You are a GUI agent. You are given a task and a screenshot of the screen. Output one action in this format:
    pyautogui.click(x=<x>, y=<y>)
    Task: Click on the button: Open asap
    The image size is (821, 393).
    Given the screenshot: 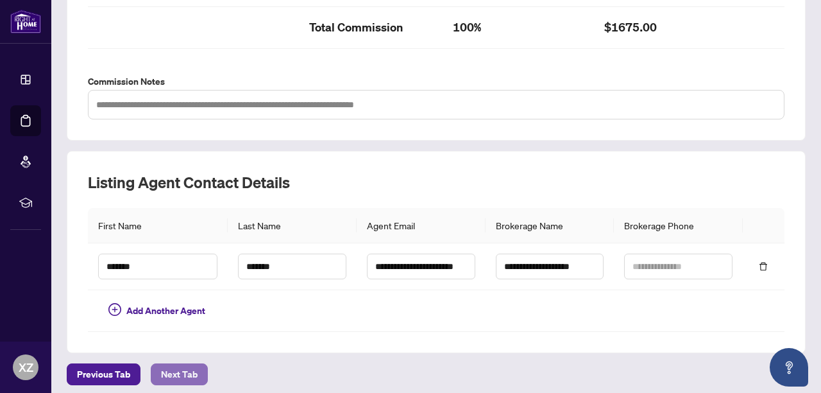 What is the action you would take?
    pyautogui.click(x=789, y=367)
    